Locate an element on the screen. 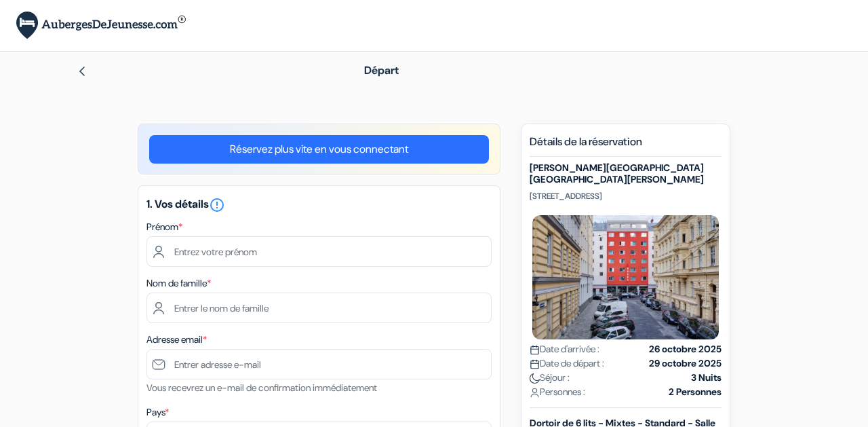  strong: 2 Personnes is located at coordinates (695, 392).